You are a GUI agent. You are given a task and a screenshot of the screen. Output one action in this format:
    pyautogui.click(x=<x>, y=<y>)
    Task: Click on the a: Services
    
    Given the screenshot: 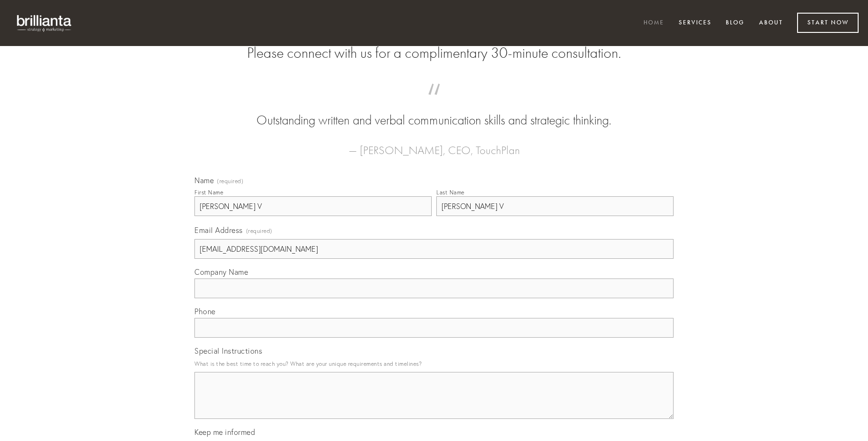 What is the action you would take?
    pyautogui.click(x=695, y=23)
    